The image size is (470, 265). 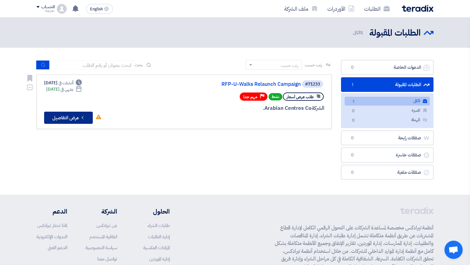 I want to click on a: تواصل معنا, so click(x=107, y=259).